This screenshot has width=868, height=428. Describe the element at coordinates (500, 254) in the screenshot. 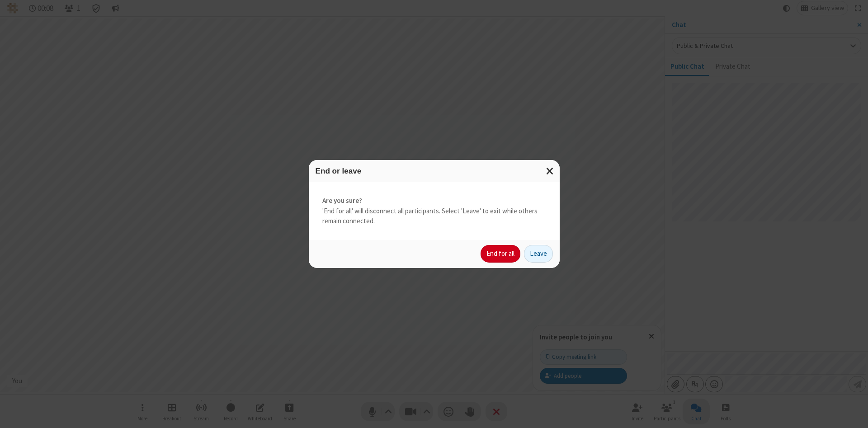

I see `button: End for all` at that location.